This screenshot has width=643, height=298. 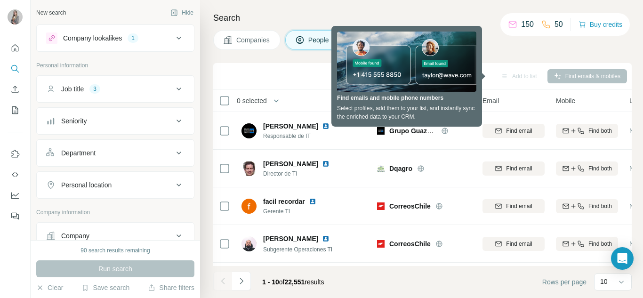 What do you see at coordinates (115, 65) in the screenshot?
I see `p: Personal information` at bounding box center [115, 65].